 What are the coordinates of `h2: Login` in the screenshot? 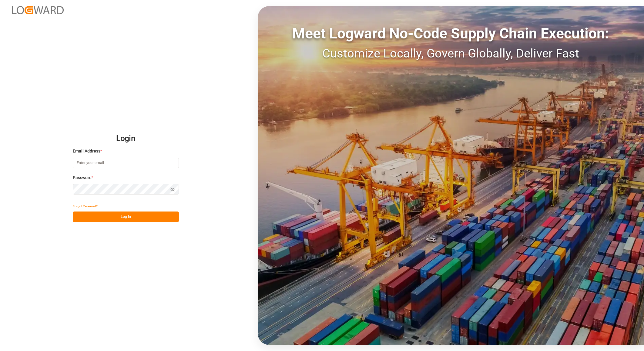 It's located at (126, 138).